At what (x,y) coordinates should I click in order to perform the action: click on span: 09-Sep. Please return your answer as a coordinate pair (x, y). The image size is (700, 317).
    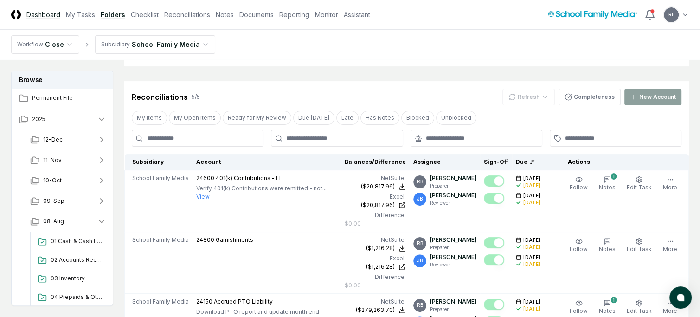
    Looking at the image, I should click on (54, 201).